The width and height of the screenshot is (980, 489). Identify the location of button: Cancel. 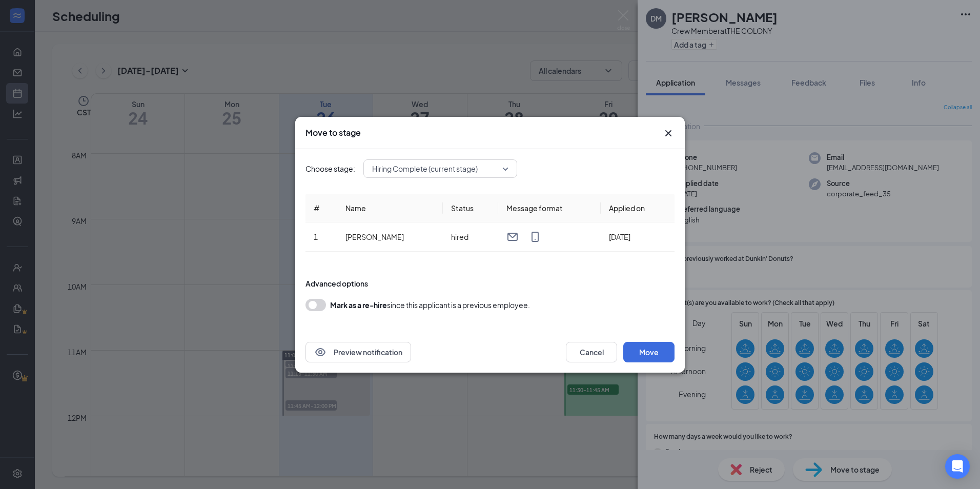
(592, 353).